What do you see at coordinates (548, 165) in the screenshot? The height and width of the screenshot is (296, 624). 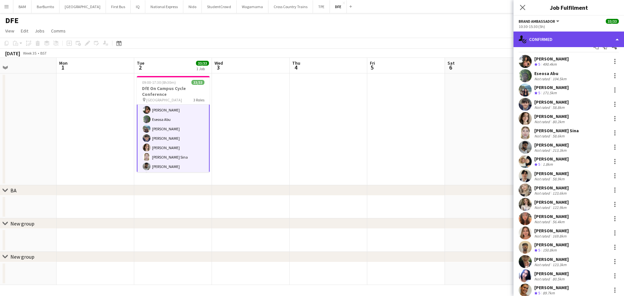 I see `div: 1.8km` at bounding box center [548, 165].